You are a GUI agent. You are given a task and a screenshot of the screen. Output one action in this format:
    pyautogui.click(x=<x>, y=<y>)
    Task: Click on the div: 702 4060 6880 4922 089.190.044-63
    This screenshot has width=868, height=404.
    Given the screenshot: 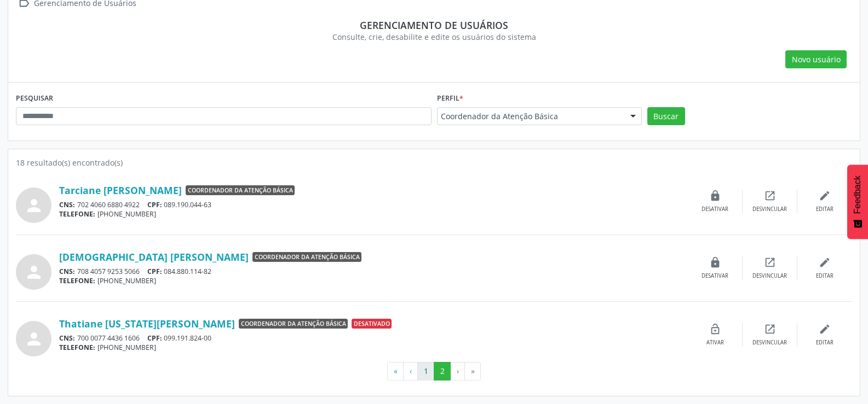 What is the action you would take?
    pyautogui.click(x=373, y=205)
    